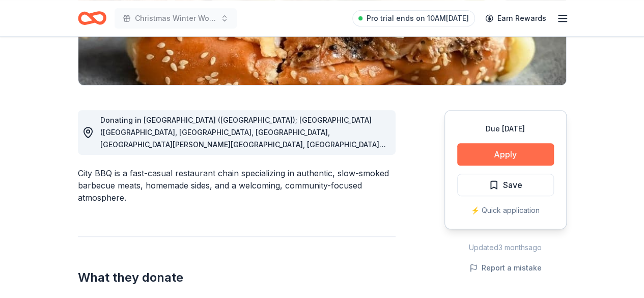  Describe the element at coordinates (505, 267) in the screenshot. I see `button: Report a mistake` at that location.